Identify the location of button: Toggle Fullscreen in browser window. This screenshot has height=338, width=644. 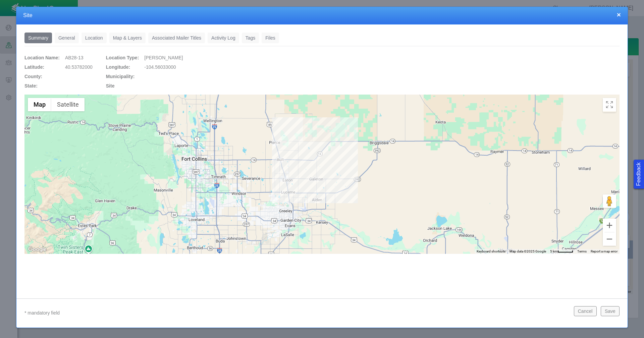
(610, 105).